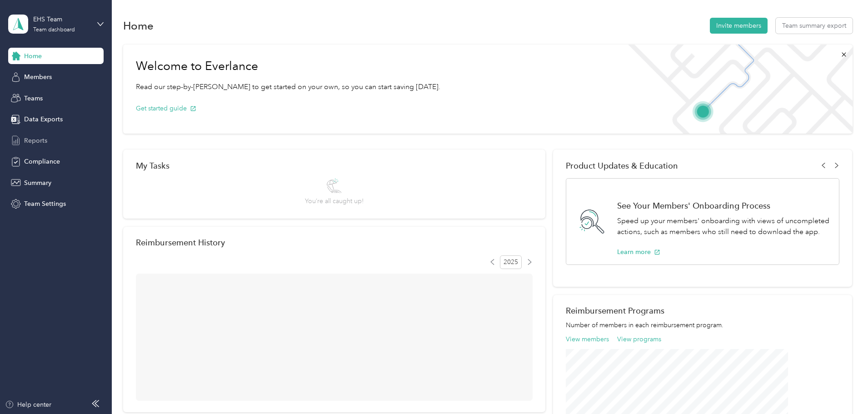  What do you see at coordinates (723, 205) in the screenshot?
I see `h1: See Your Members' Onboarding Process` at bounding box center [723, 205].